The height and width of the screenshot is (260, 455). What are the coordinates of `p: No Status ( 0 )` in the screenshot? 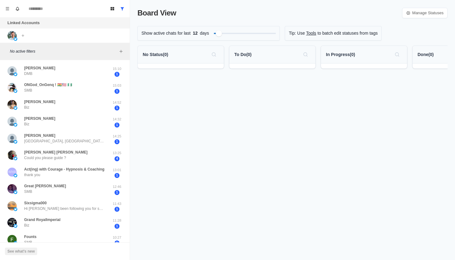 It's located at (155, 54).